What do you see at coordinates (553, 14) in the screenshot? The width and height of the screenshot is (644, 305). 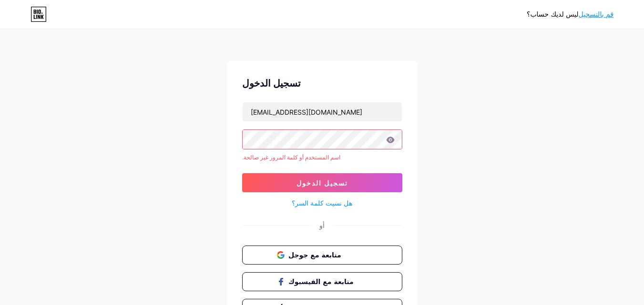 I see `font: ليس لديك حساب؟` at bounding box center [553, 14].